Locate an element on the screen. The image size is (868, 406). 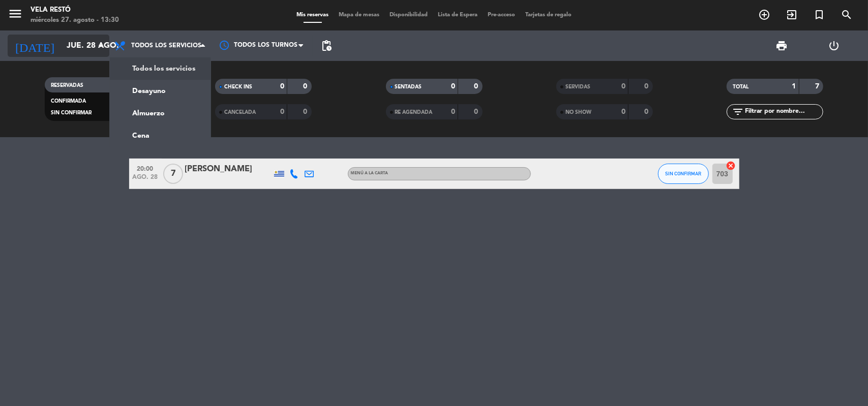
a: Cena is located at coordinates (160, 136).